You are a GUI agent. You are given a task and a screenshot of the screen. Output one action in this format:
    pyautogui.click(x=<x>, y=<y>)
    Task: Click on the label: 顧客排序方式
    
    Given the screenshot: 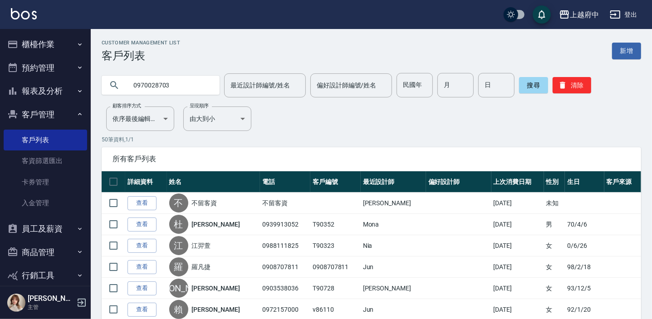 What is the action you would take?
    pyautogui.click(x=127, y=106)
    